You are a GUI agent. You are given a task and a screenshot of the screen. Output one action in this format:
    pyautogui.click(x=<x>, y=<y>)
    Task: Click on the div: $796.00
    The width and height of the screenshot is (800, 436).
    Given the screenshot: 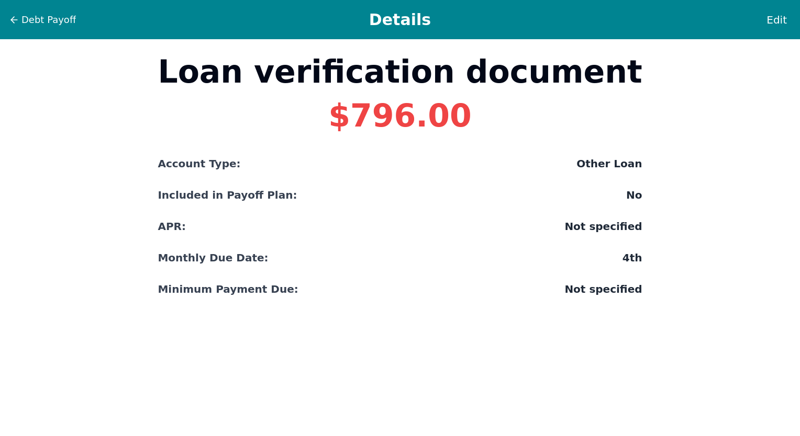 What is the action you would take?
    pyautogui.click(x=399, y=116)
    